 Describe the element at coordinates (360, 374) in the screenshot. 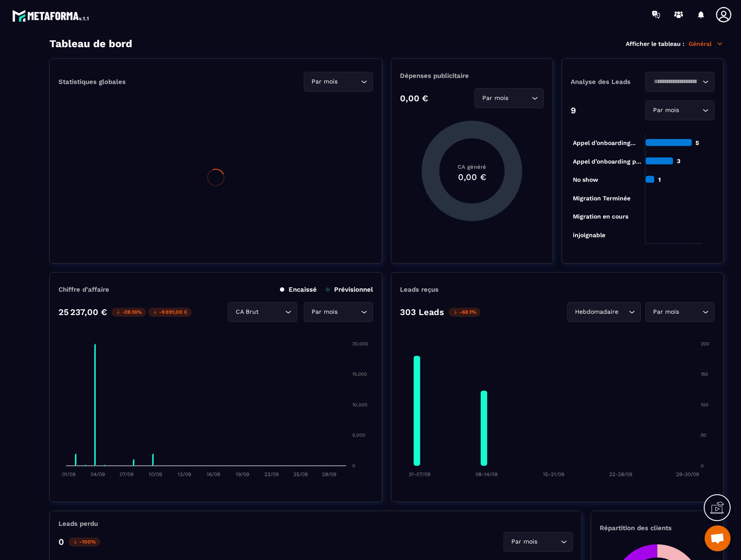

I see `tspan: 15,000` at that location.